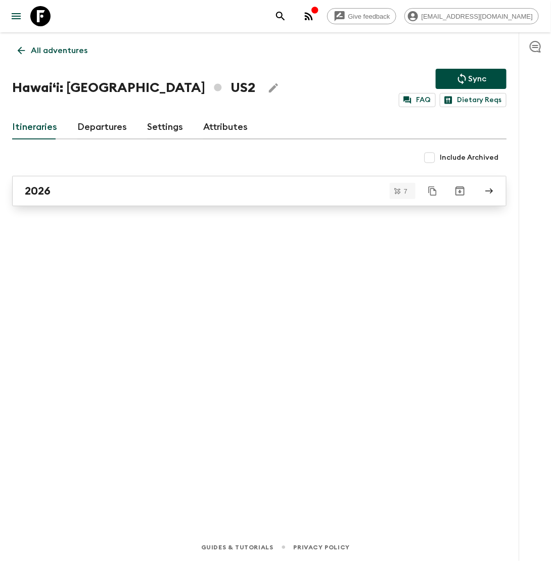 Image resolution: width=551 pixels, height=561 pixels. Describe the element at coordinates (417, 100) in the screenshot. I see `a: FAQ` at that location.